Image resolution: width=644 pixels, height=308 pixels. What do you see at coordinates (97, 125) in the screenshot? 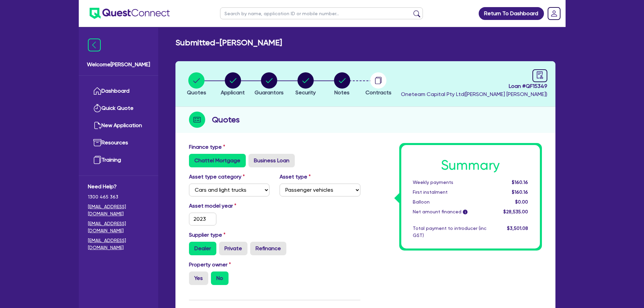
I see `img: new-application` at bounding box center [97, 125].